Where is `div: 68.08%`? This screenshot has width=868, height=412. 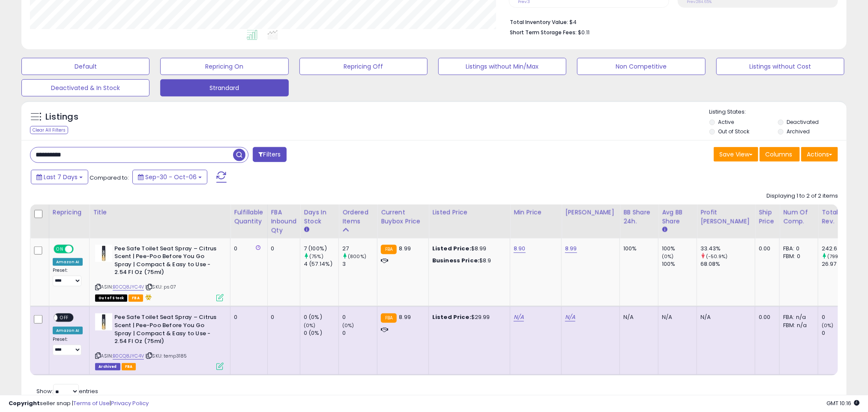
div: 68.08% is located at coordinates (727, 264).